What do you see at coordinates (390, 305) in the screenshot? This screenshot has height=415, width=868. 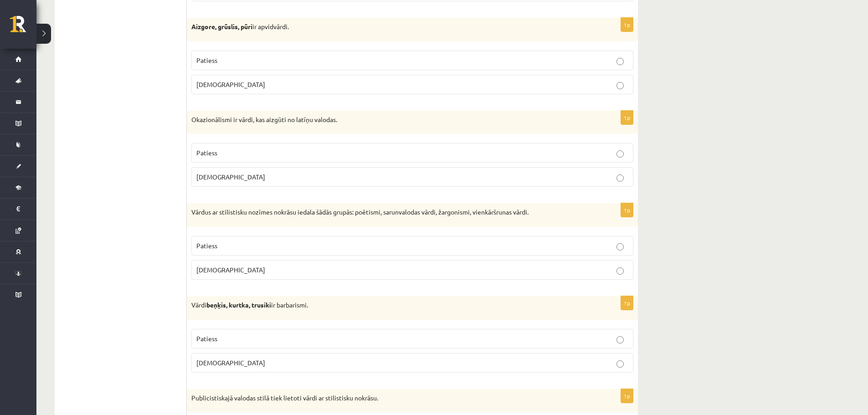 I see `p: Vārdi ir barbarismi.` at bounding box center [390, 305].